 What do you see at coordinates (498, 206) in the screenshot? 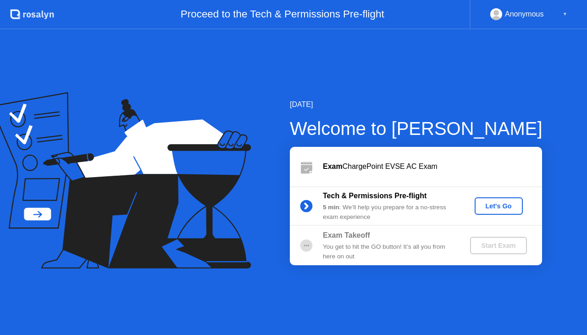
I see `div: Let's Go` at bounding box center [498, 206].